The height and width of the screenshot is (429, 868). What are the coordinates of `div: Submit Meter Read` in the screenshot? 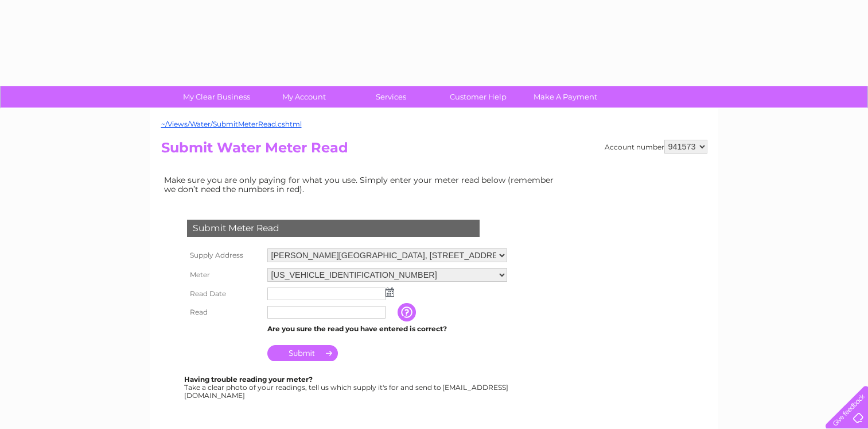 It's located at (334, 228).